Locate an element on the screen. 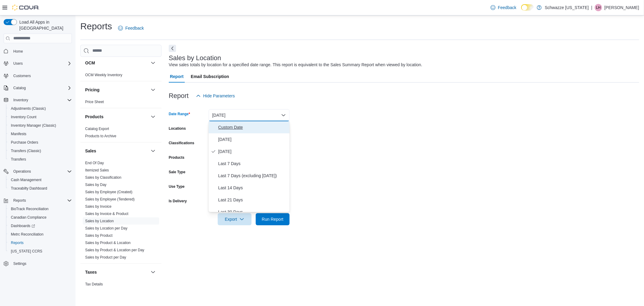 This screenshot has height=306, width=644. button: Export is located at coordinates (235, 219).